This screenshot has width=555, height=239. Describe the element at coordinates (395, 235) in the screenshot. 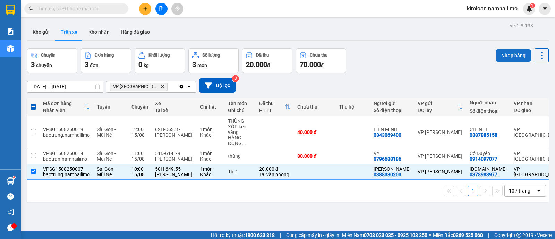

I see `strong: 0708 023 035 - 0935 103 250` at that location.